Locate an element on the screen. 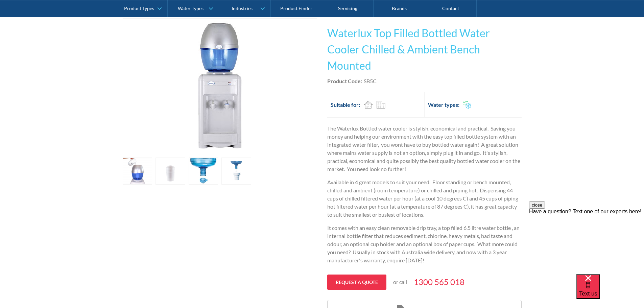 The width and height of the screenshot is (644, 308). h1: Waterlux Top Filled Bottled Water Cooler Chilled & Ambient Bench Mounted is located at coordinates (424, 49).